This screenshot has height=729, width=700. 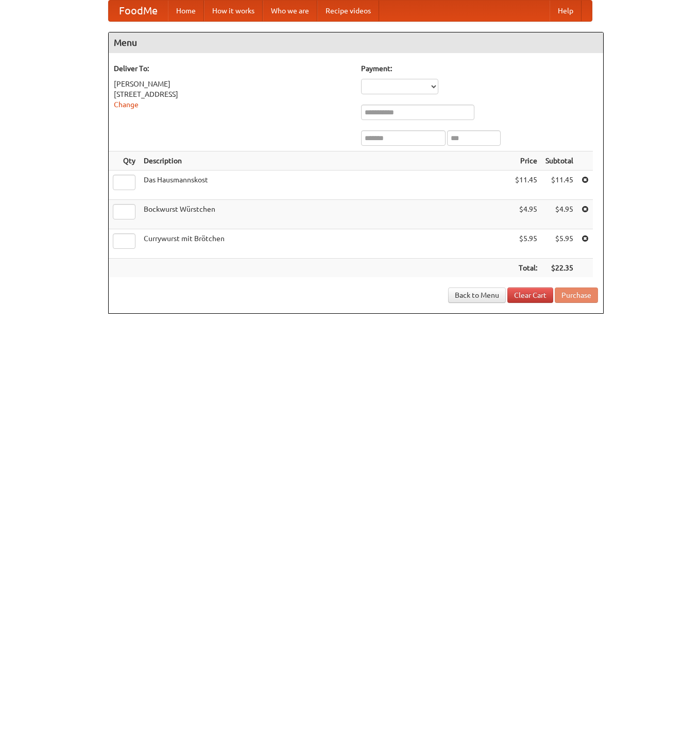 I want to click on td: Bockwurst Würstchen, so click(x=325, y=214).